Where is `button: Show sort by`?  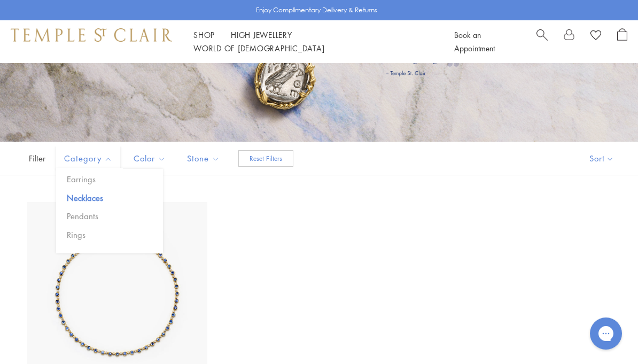 button: Show sort by is located at coordinates (601, 158).